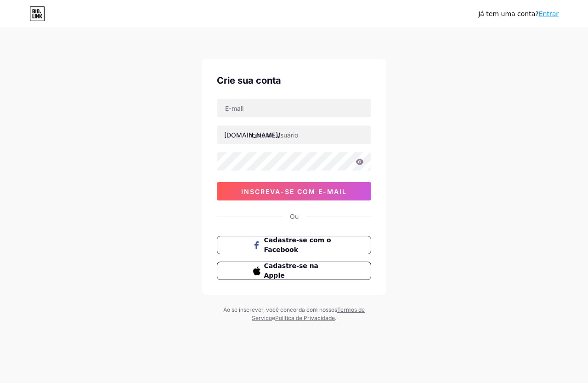 The width and height of the screenshot is (588, 383). I want to click on input: nome de usuário, so click(294, 135).